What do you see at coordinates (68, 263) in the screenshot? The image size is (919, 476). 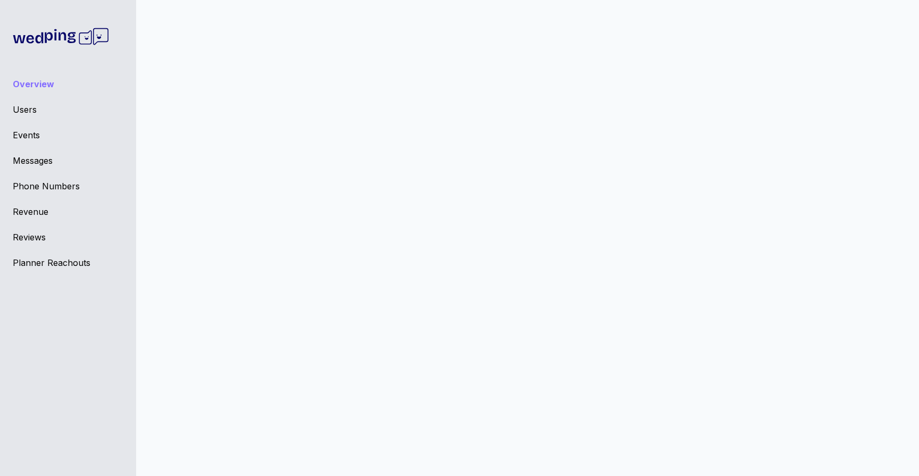 I see `a: Planner Reachouts` at bounding box center [68, 263].